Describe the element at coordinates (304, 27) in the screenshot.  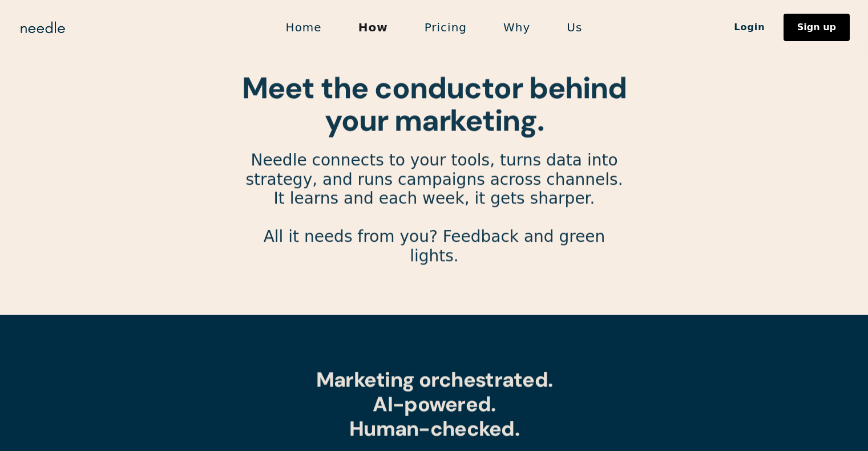
I see `a: Home` at that location.